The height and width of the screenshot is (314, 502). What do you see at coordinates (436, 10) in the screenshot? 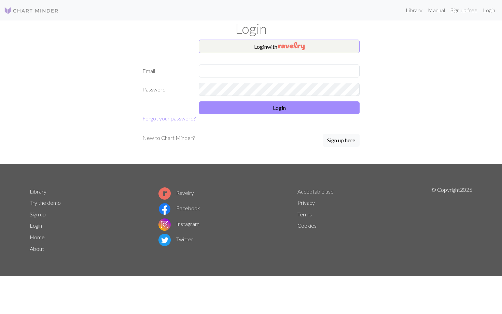
I see `a: Manual` at bounding box center [436, 10].